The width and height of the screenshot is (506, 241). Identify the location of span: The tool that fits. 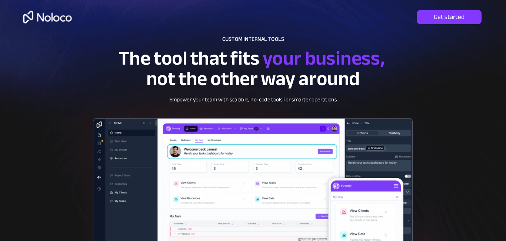
(189, 58).